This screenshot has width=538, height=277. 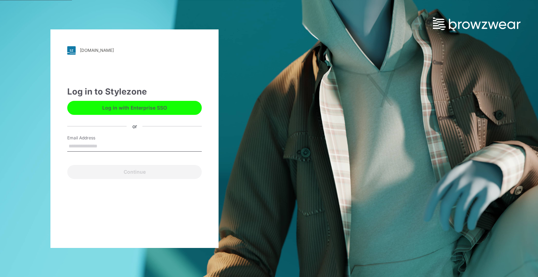 I want to click on label: Email Address, so click(x=92, y=138).